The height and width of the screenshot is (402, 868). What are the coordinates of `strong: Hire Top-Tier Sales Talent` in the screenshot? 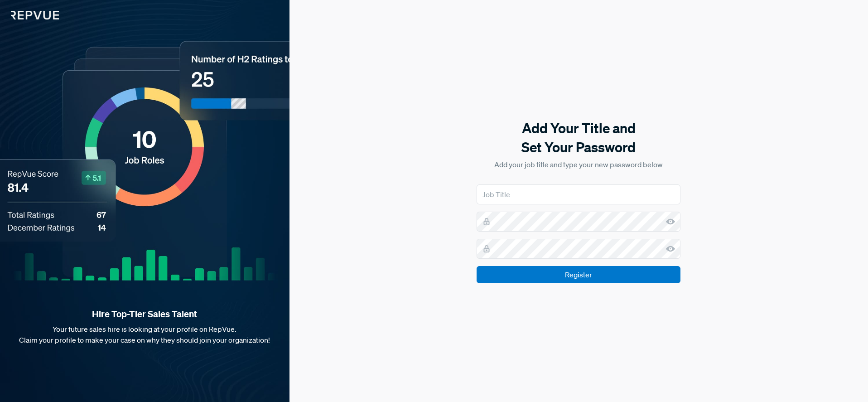 It's located at (144, 314).